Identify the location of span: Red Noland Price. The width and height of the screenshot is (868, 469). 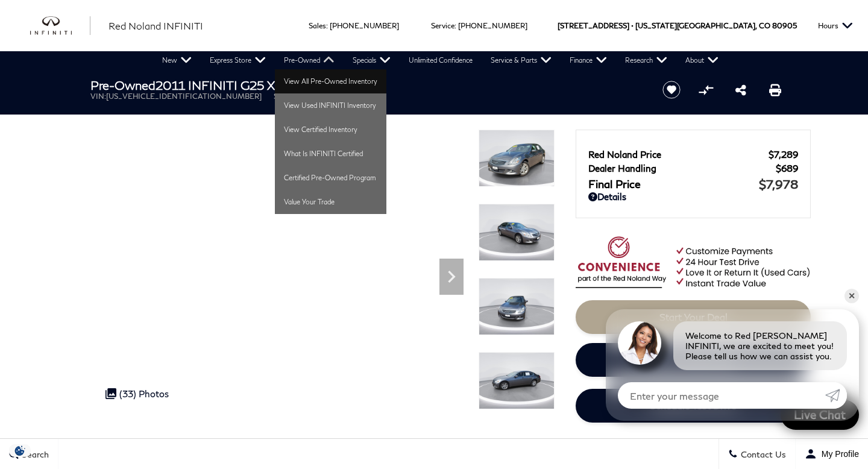
(678, 154).